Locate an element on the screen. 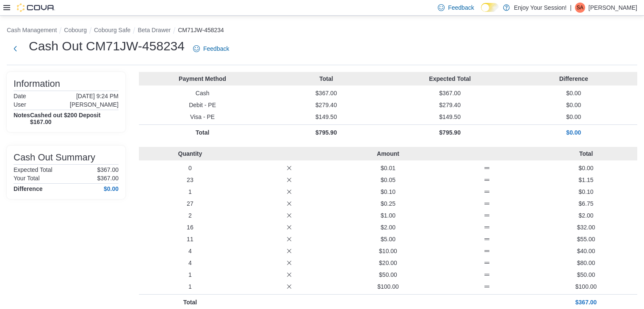 This screenshot has width=644, height=309. a: Feedback is located at coordinates (211, 49).